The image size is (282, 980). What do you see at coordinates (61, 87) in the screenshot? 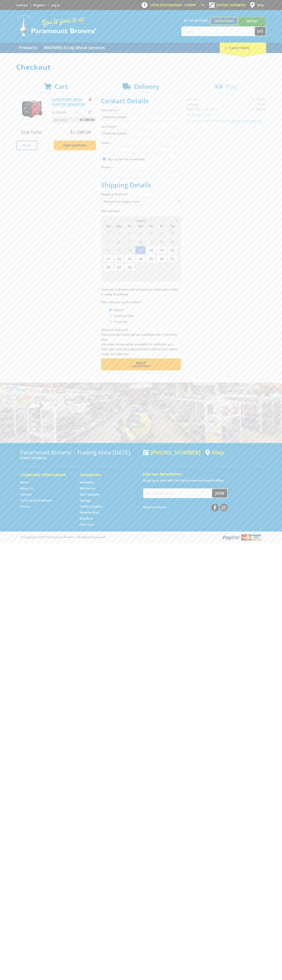
I see `span: Cart` at bounding box center [61, 87].